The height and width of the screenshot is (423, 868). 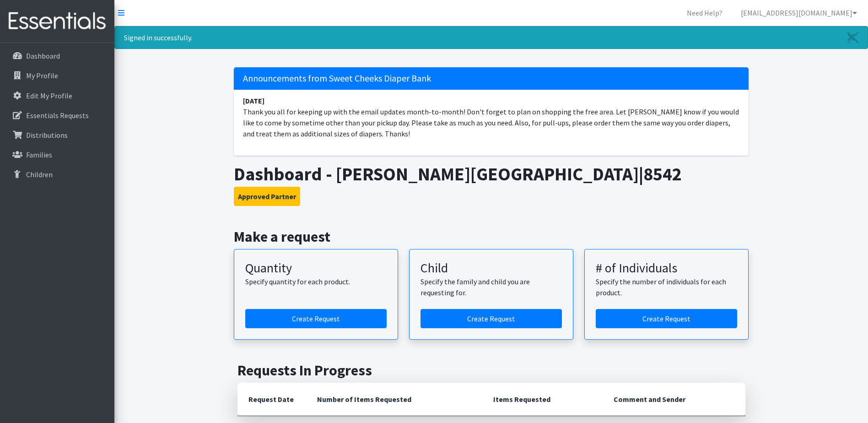 I want to click on a: Create a request for a child or family, so click(x=491, y=318).